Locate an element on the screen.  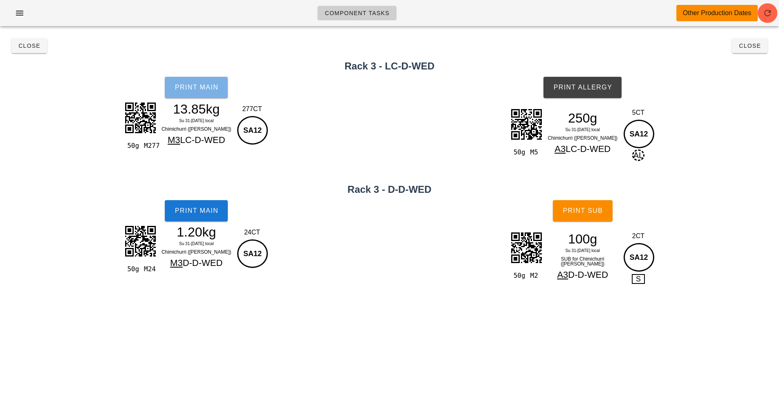
span: Print Sub is located at coordinates (582, 211).